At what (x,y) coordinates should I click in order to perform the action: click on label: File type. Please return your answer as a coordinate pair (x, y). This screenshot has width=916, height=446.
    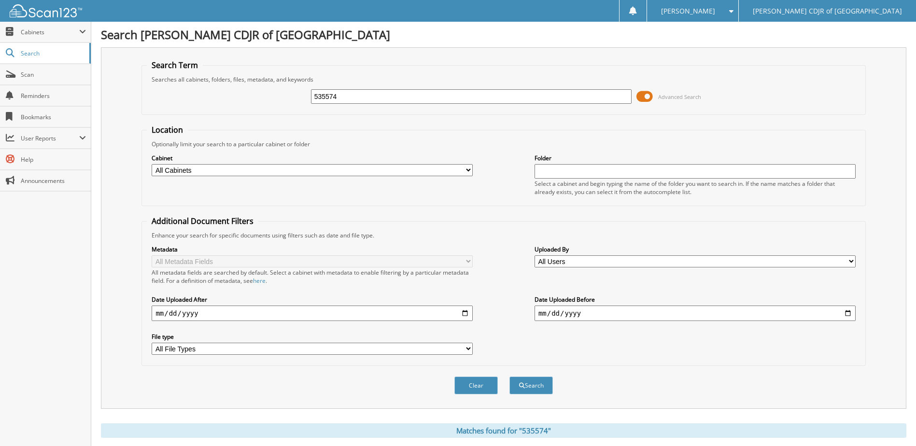
    Looking at the image, I should click on (312, 337).